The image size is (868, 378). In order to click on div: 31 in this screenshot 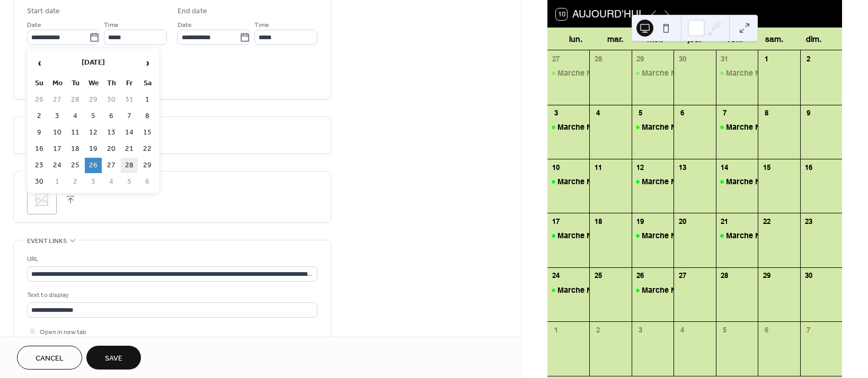, I will do `click(724, 59)`.